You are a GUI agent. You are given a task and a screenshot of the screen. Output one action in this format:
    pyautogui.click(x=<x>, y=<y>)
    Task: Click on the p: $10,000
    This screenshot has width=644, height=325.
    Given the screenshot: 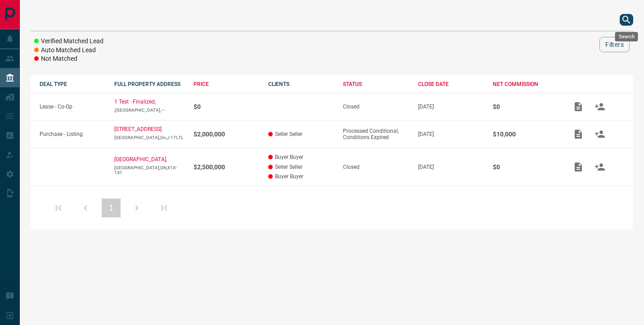 What is the action you would take?
    pyautogui.click(x=526, y=134)
    